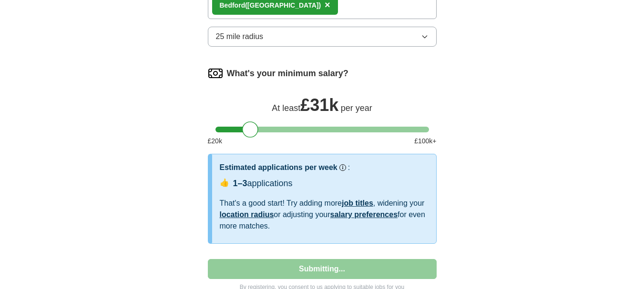 This screenshot has width=644, height=289. Describe the element at coordinates (263, 183) in the screenshot. I see `div: applications` at that location.